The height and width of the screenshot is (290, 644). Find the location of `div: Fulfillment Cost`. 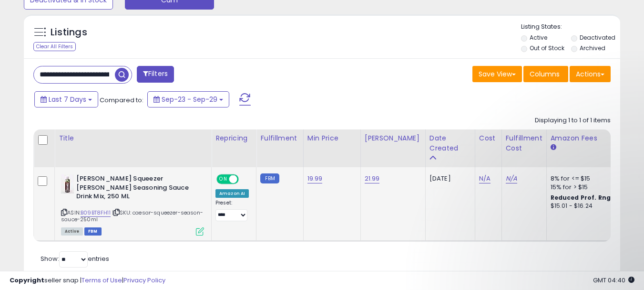

div: Fulfillment Cost is located at coordinates (524, 143).